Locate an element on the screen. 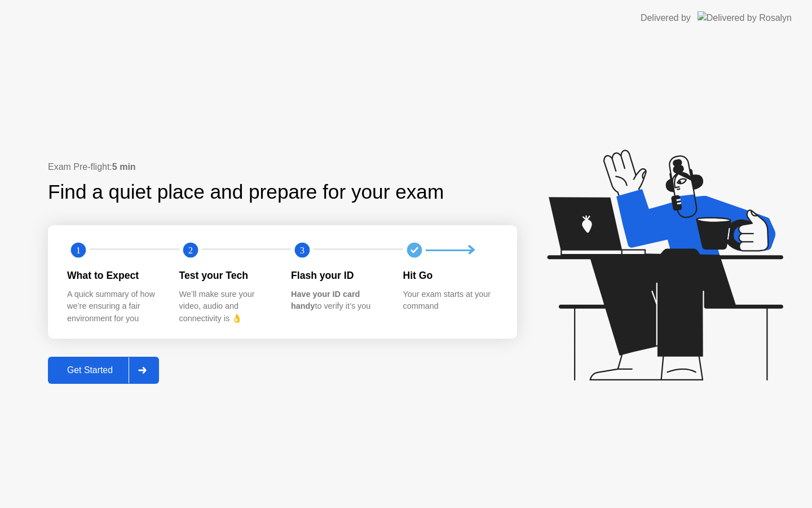 The width and height of the screenshot is (812, 508). div: Test your Tech is located at coordinates (226, 275).